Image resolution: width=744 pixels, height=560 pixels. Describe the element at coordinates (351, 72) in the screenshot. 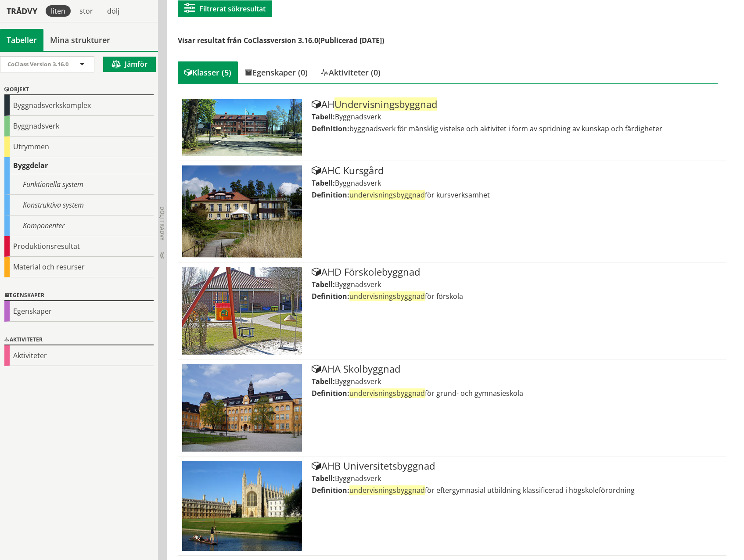

I see `div: Aktiviteter (0)` at that location.